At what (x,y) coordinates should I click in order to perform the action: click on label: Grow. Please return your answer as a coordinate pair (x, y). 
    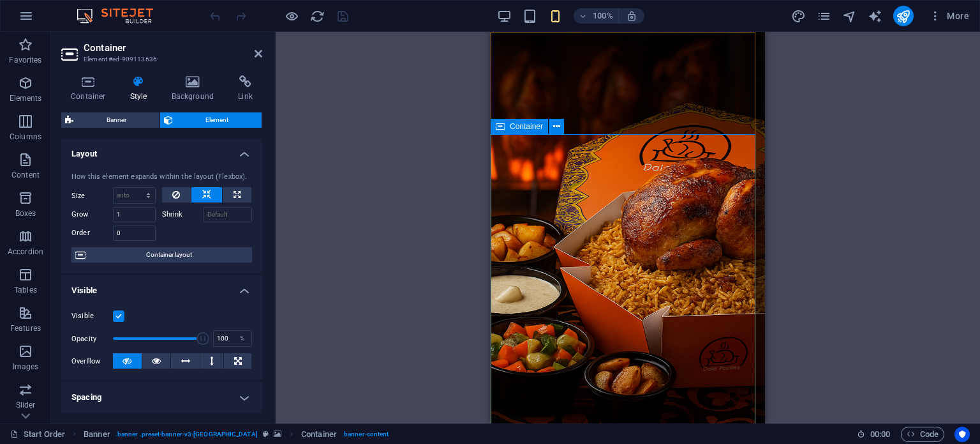
    Looking at the image, I should click on (92, 215).